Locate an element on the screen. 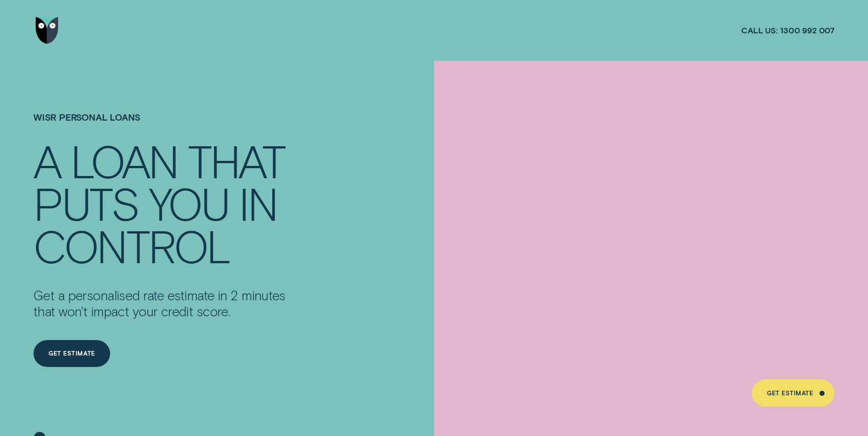 The image size is (868, 436). div: LOAN is located at coordinates (124, 160).